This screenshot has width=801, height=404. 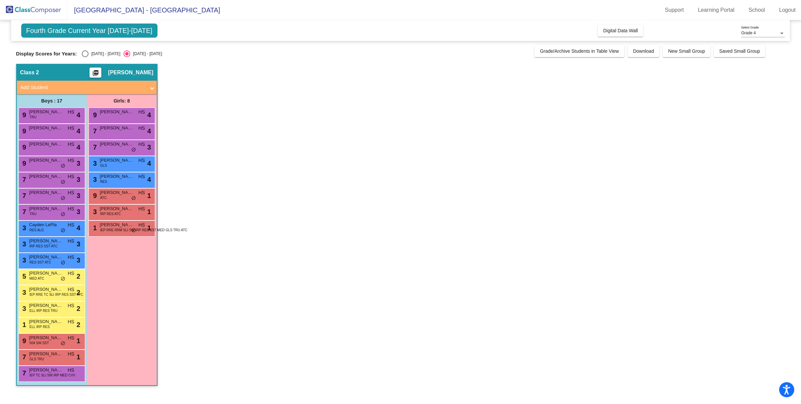 What do you see at coordinates (40, 327) in the screenshot?
I see `span: ELL IRP RES` at bounding box center [40, 327].